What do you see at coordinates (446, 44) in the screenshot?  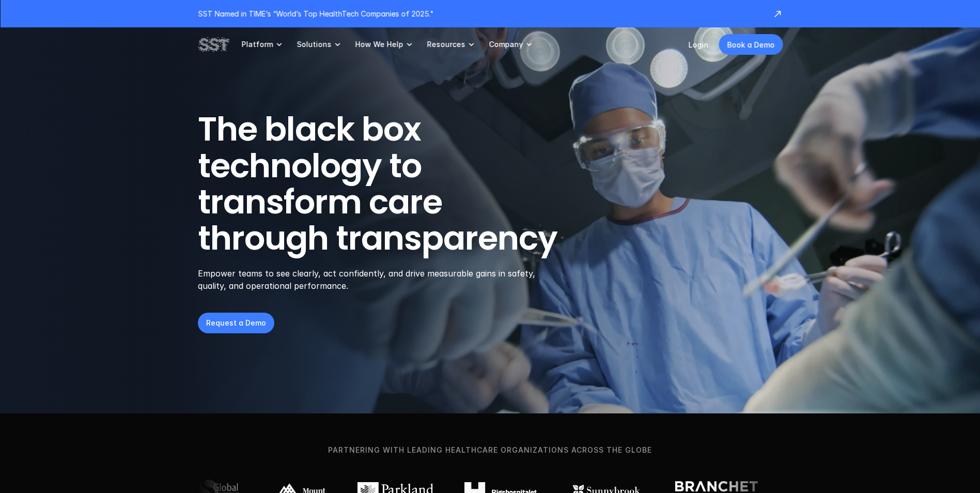 I see `p: Resources` at bounding box center [446, 44].